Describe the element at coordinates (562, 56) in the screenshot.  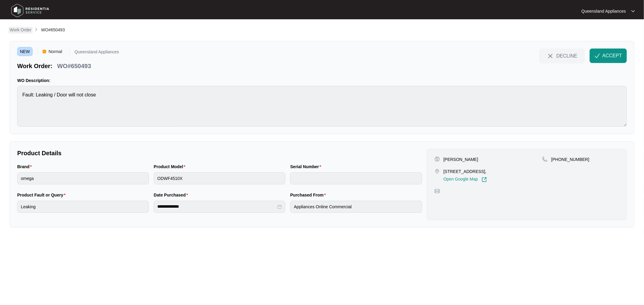
I see `button: close-IconDECLINE` at that location.